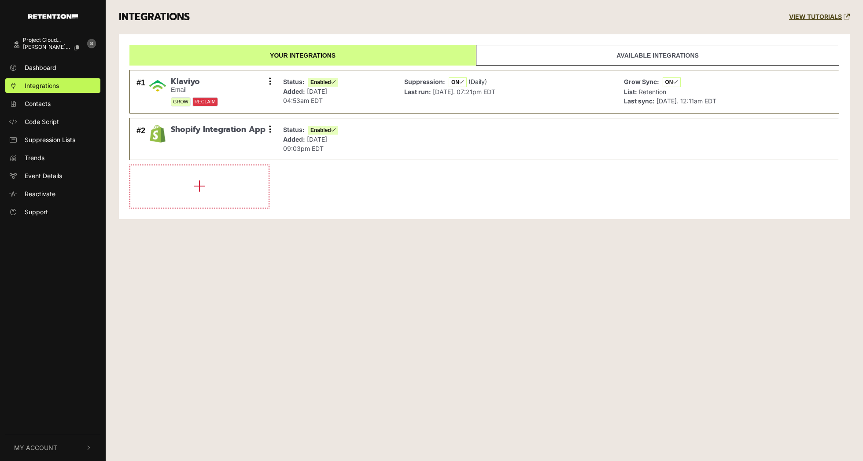 This screenshot has height=461, width=863. I want to click on a: Code Script, so click(53, 122).